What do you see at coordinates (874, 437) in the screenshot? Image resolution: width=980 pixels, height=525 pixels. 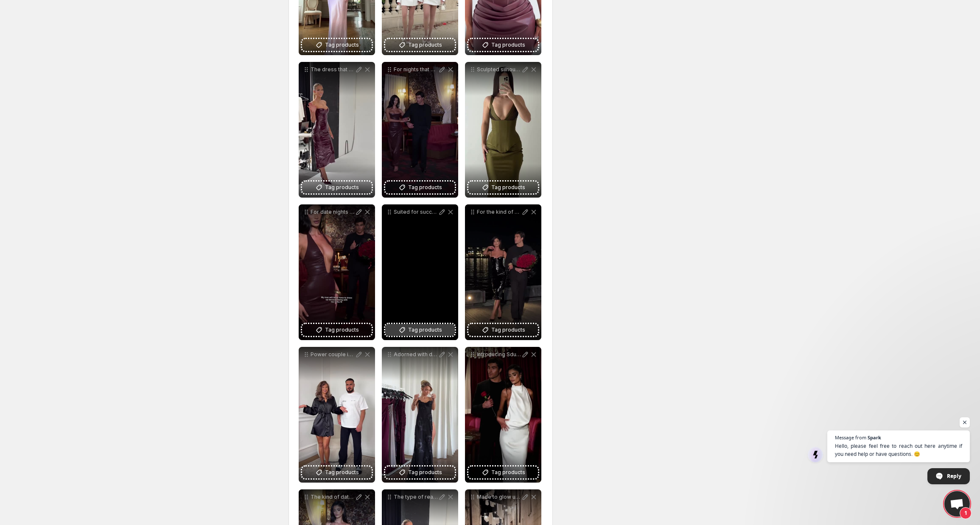 I see `span: Spark` at bounding box center [874, 437].